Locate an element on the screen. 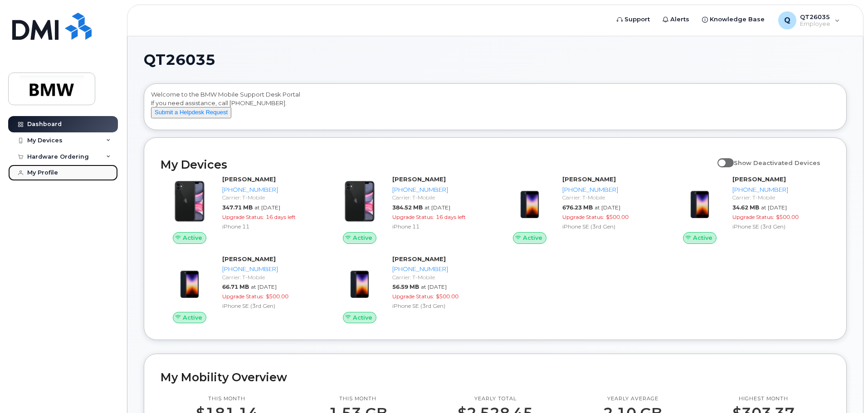 The image size is (868, 413). span: 66.71 MB is located at coordinates (235, 287).